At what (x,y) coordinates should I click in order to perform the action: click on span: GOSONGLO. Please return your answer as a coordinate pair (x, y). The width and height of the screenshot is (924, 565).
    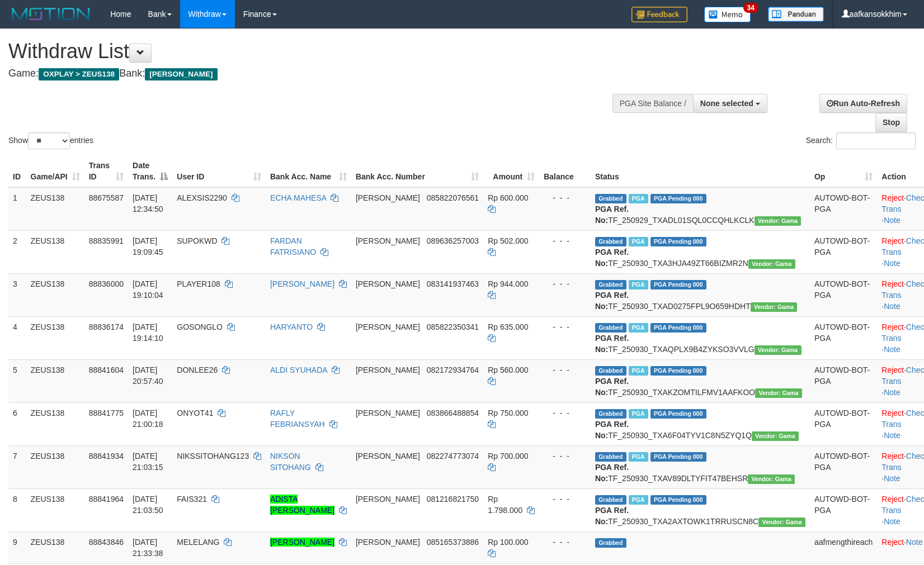
    Looking at the image, I should click on (199, 326).